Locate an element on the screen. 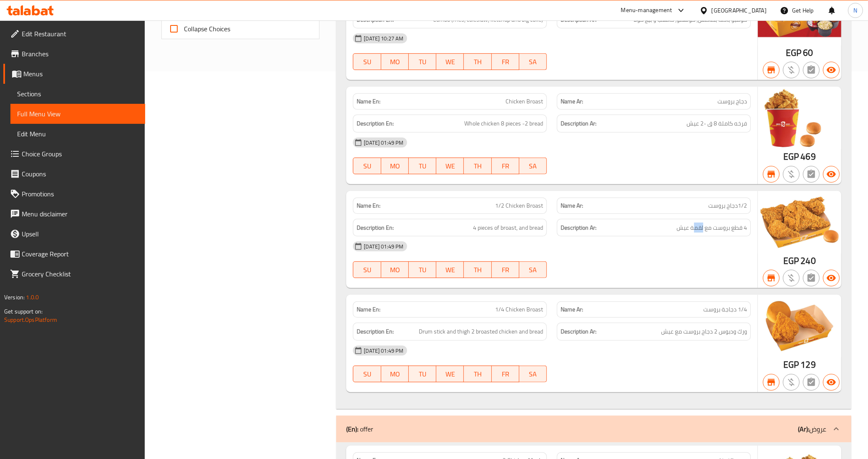 Image resolution: width=868 pixels, height=459 pixels. a: Coverage Report is located at coordinates (75, 254).